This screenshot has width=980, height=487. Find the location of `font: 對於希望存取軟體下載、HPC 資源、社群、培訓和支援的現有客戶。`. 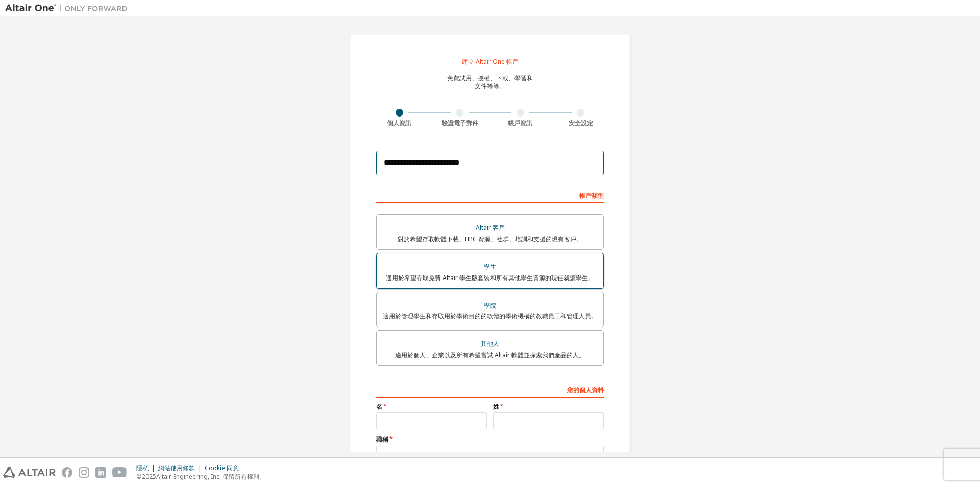

font: 對於希望存取軟體下載、HPC 資源、社群、培訓和支援的現有客戶。 is located at coordinates (490, 239).